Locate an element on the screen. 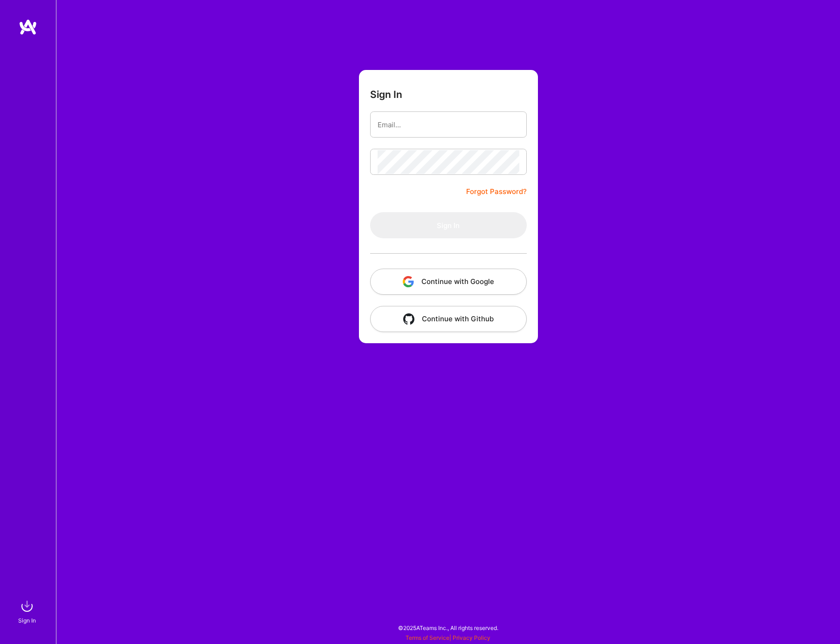  a: sign inSign In is located at coordinates (28, 611).